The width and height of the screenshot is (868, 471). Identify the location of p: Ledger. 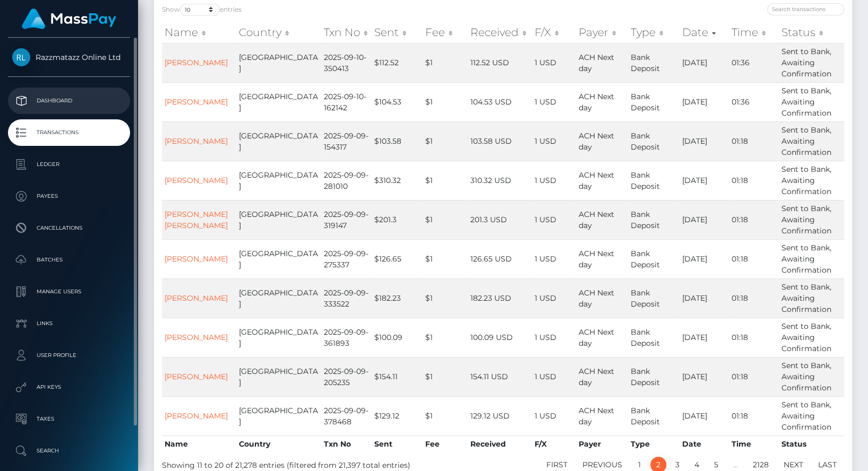
(69, 165).